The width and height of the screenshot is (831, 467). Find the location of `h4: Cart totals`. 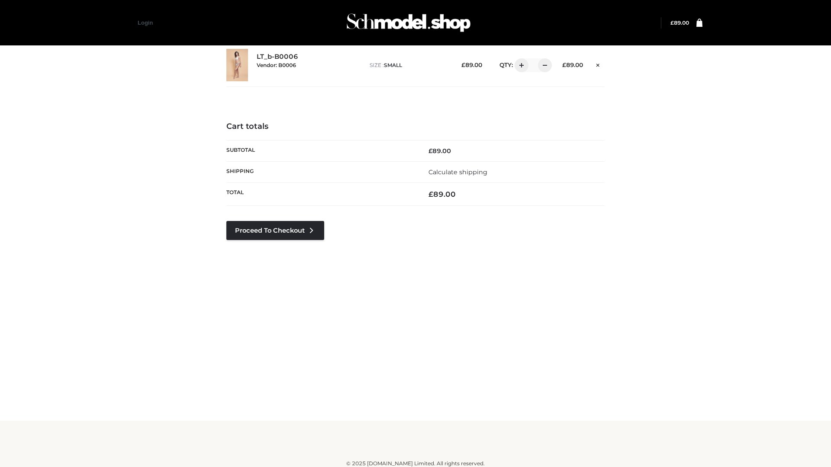

h4: Cart totals is located at coordinates (415, 127).